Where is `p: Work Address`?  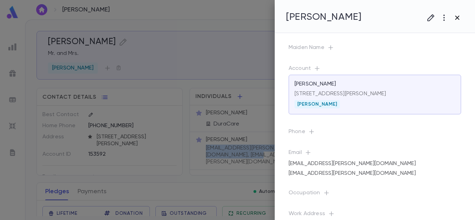
p: Work Address is located at coordinates (375, 215).